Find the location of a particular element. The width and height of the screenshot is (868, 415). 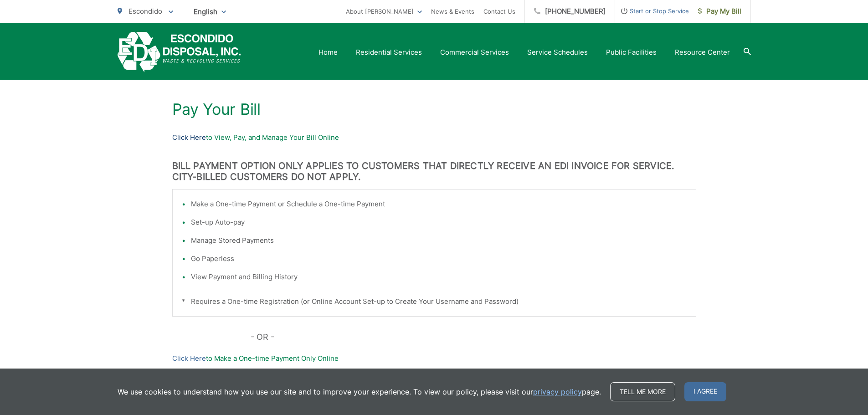

span: Escondido is located at coordinates (145, 11).